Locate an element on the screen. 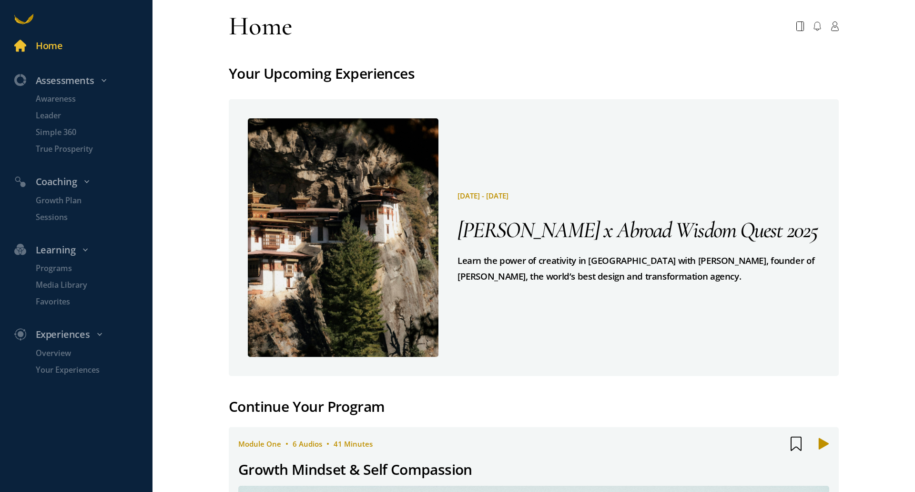  div: Your Upcoming Experiences is located at coordinates (534, 73).